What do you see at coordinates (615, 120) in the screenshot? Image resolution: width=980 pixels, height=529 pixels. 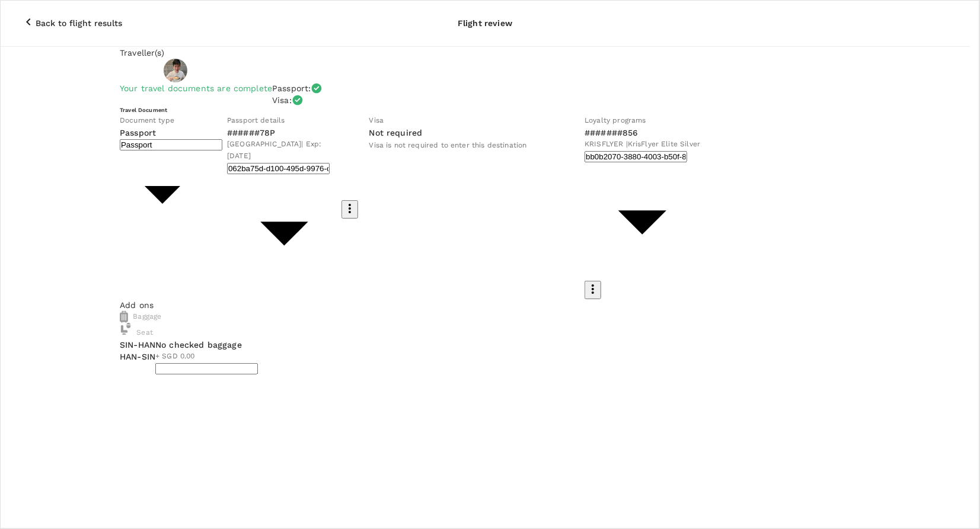 I see `span: Loyalty programs` at bounding box center [615, 120].